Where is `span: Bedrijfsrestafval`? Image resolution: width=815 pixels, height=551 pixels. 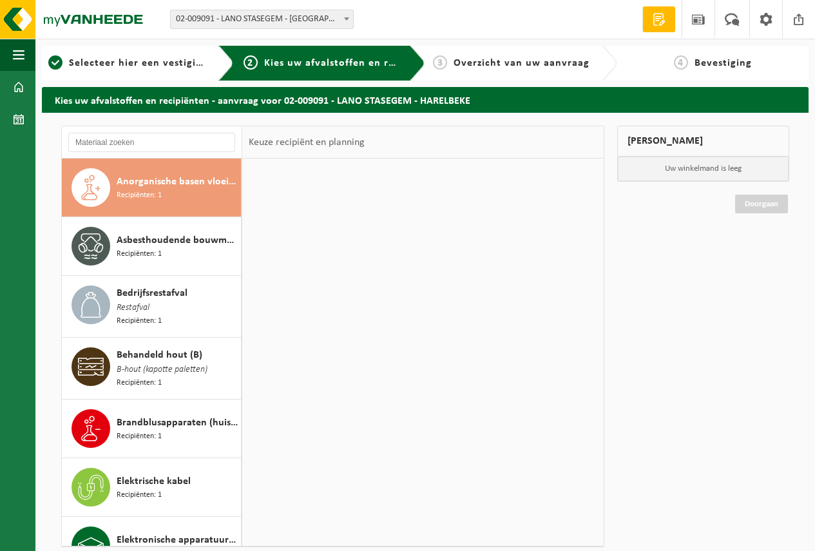
span: Bedrijfsrestafval is located at coordinates (152, 293).